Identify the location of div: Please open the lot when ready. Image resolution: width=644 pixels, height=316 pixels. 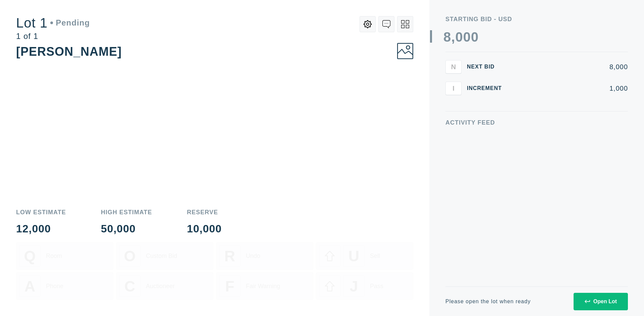
(488, 302).